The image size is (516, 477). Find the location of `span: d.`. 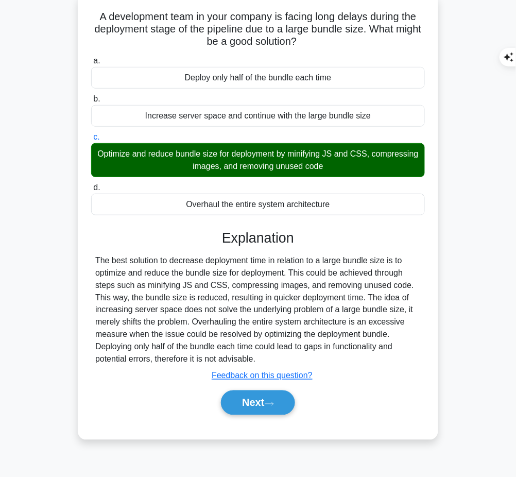

span: d. is located at coordinates (96, 187).